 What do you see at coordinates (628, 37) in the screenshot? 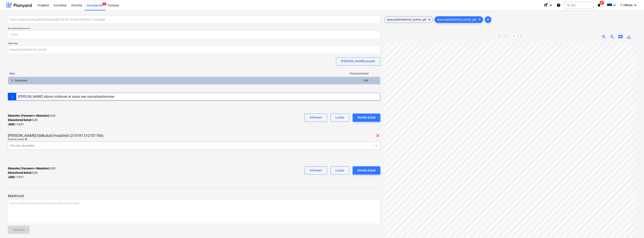
I see `span: save_alt` at bounding box center [628, 37].